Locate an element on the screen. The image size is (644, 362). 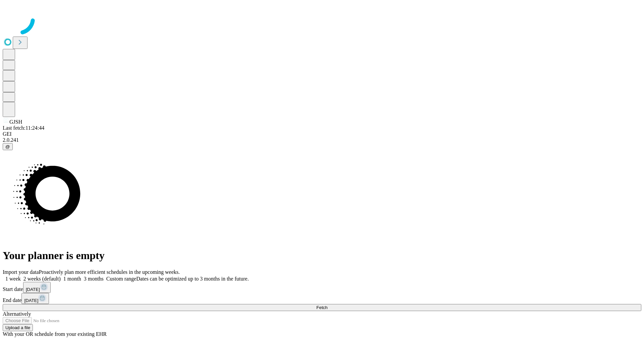
span: Custom range is located at coordinates (121, 279).